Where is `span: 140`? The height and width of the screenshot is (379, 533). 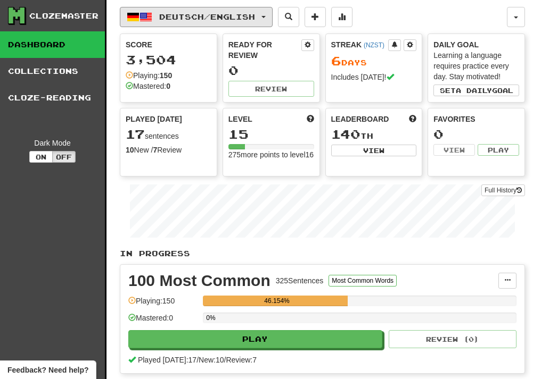
span: 140 is located at coordinates (345, 134).